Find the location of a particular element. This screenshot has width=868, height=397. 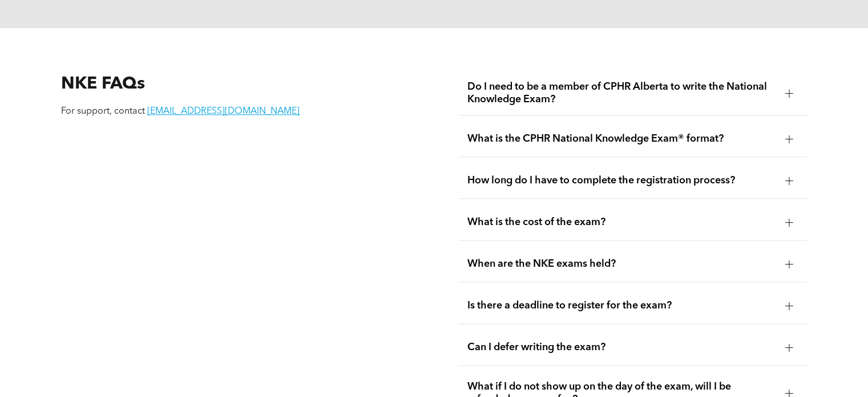

span: What is the cost of the exam? is located at coordinates (621, 222).